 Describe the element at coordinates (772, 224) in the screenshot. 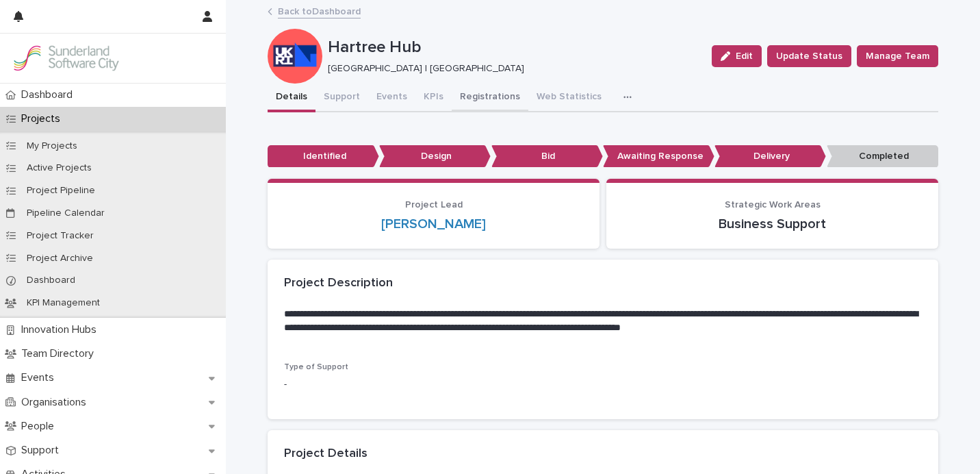

I see `p: Business Support` at that location.